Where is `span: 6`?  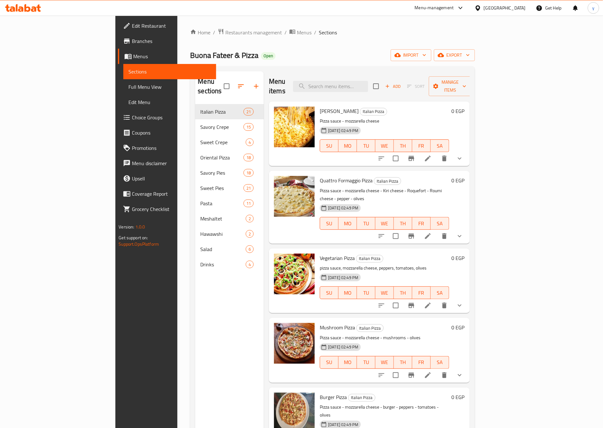
span: 6 is located at coordinates (250, 249).